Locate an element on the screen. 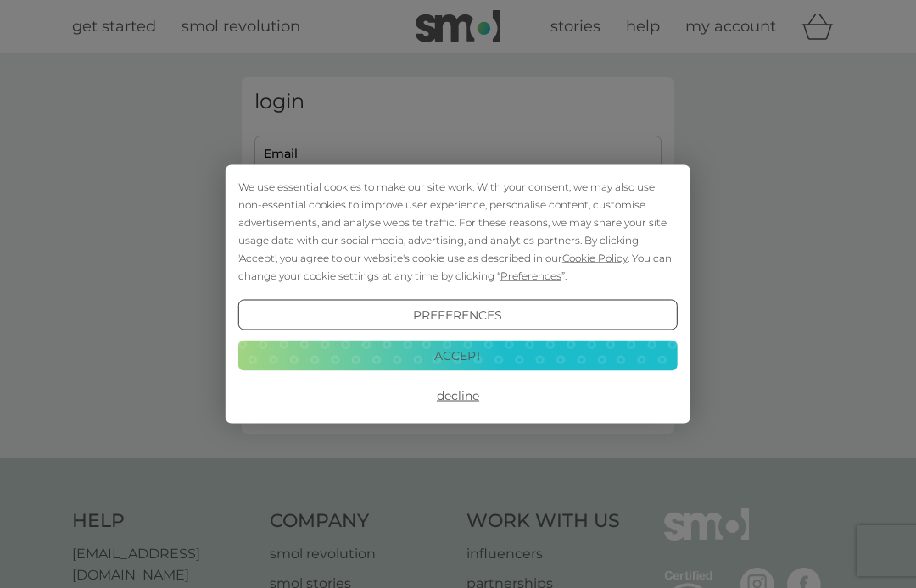 Image resolution: width=916 pixels, height=588 pixels. span: Preferences is located at coordinates (531, 276).